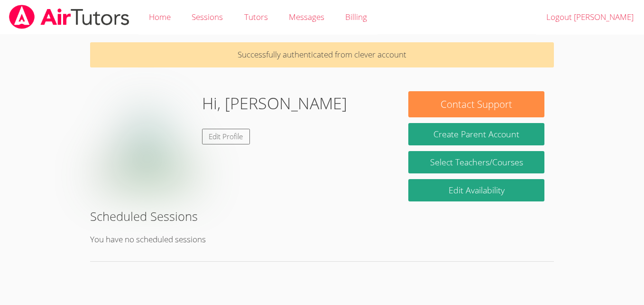 This screenshot has height=305, width=644. I want to click on a: Select Teachers/Courses, so click(476, 162).